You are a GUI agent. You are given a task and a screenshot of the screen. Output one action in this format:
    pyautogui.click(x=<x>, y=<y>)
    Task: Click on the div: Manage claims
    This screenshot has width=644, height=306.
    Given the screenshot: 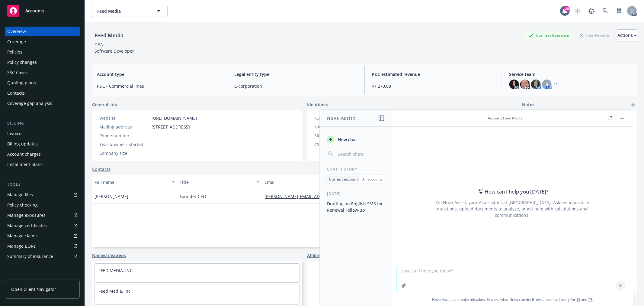 What is the action you would take?
    pyautogui.click(x=22, y=236)
    